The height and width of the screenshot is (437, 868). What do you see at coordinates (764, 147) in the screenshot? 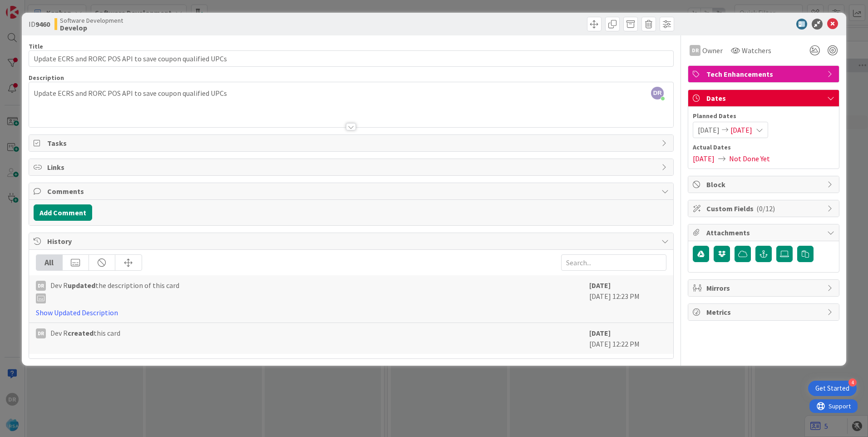
I see `span: Actual Dates` at bounding box center [764, 147].